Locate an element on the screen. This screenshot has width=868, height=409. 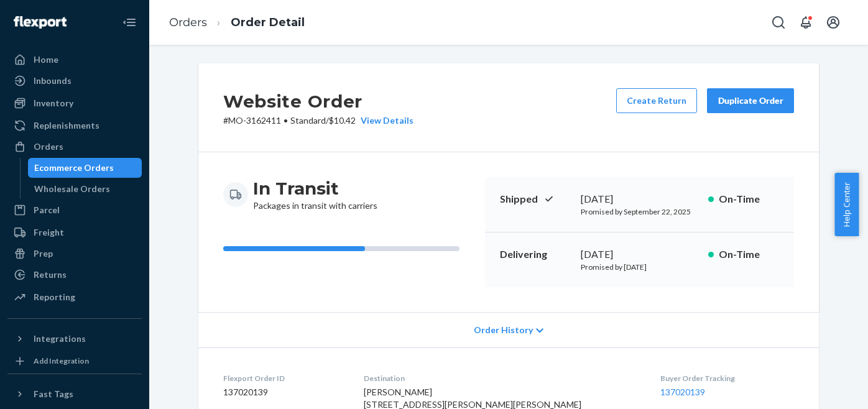
a: Parcel is located at coordinates (74, 210).